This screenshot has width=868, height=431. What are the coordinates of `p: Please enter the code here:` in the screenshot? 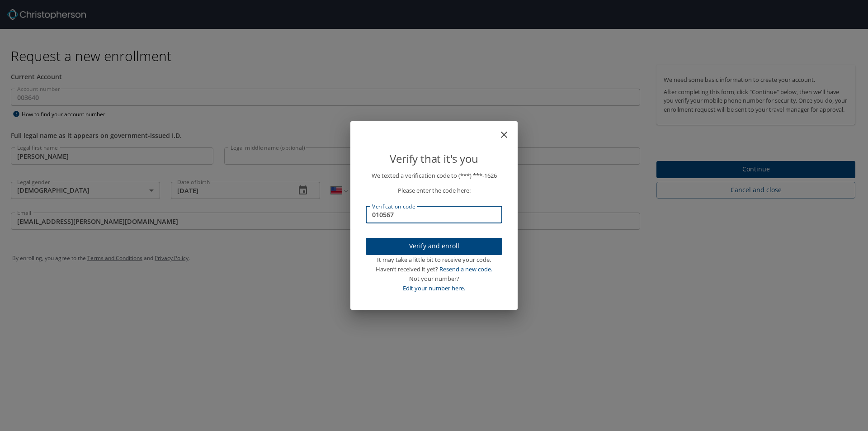 It's located at (434, 190).